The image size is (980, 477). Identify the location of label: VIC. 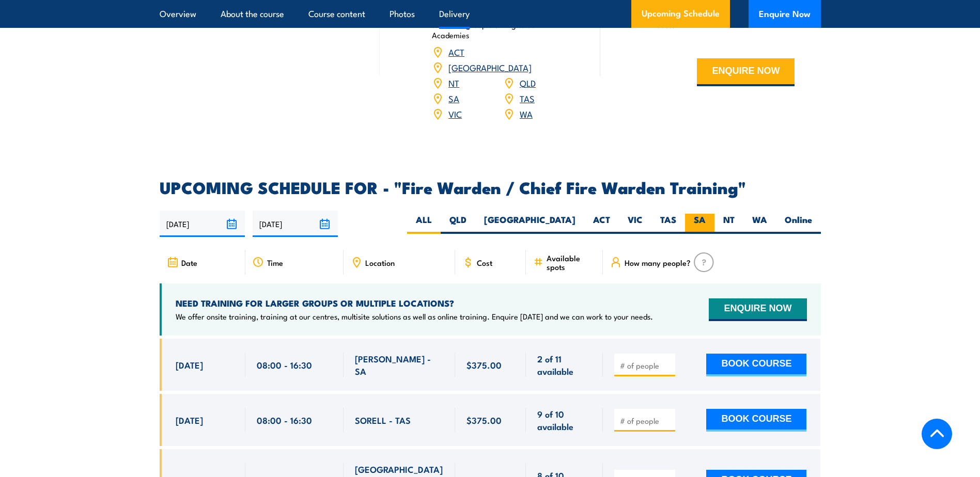
(635, 223).